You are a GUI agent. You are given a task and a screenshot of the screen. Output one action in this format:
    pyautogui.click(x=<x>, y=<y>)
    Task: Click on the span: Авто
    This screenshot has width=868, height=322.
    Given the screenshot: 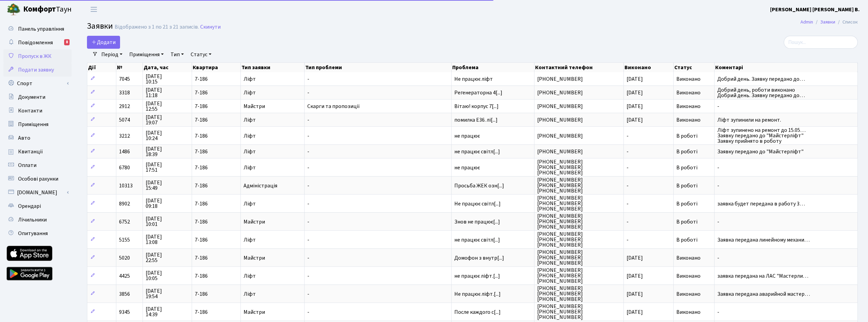 What is the action you would take?
    pyautogui.click(x=24, y=138)
    